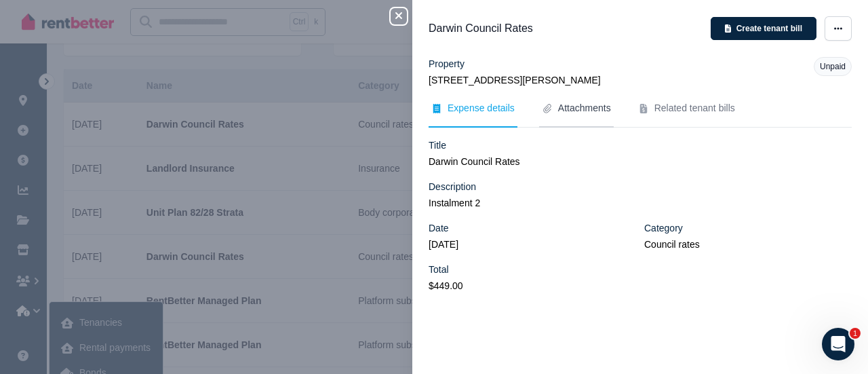 This screenshot has width=868, height=374. What do you see at coordinates (663, 228) in the screenshot?
I see `label: Category` at bounding box center [663, 228].